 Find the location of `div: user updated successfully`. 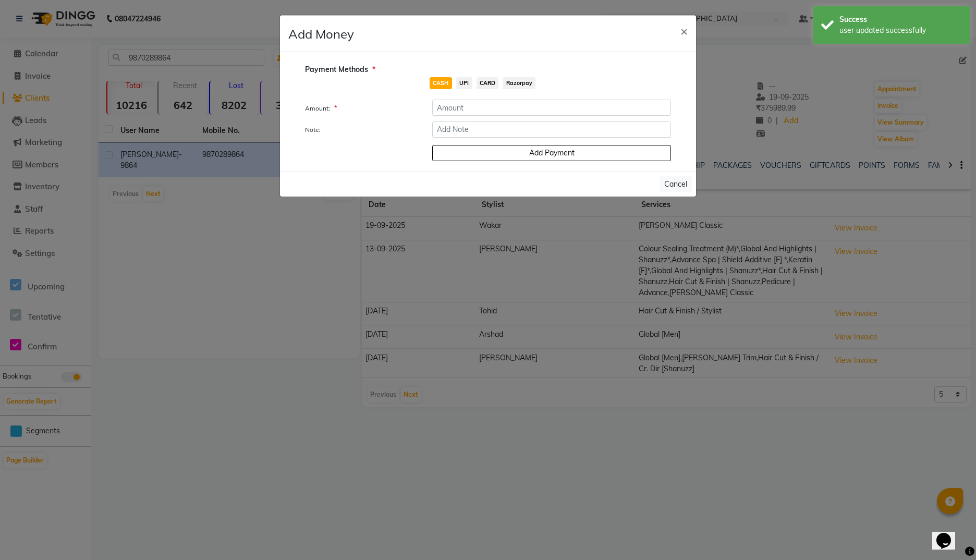

div: user updated successfully is located at coordinates (900, 30).